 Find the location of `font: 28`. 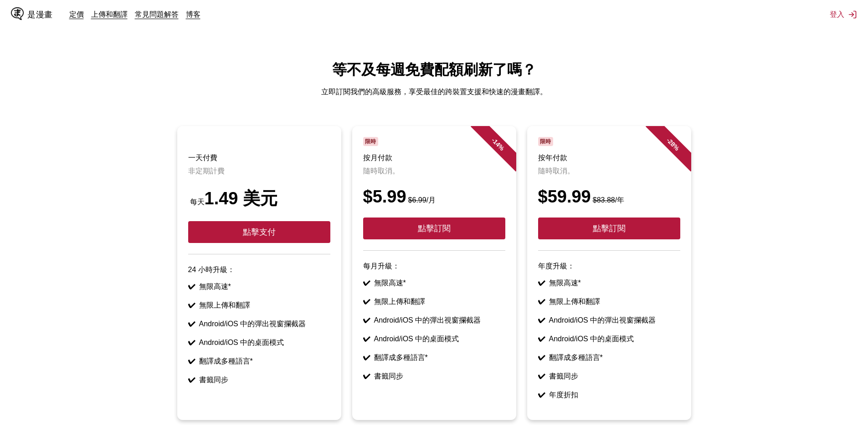

font: 28 is located at coordinates (672, 143).